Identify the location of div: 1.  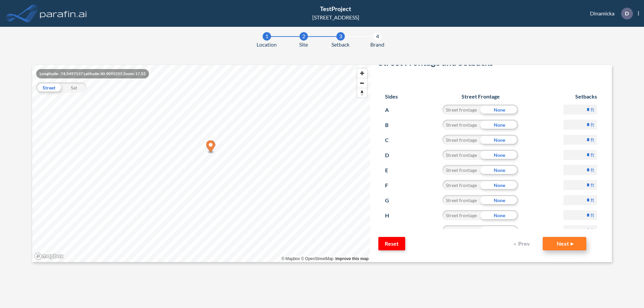
(267, 36).